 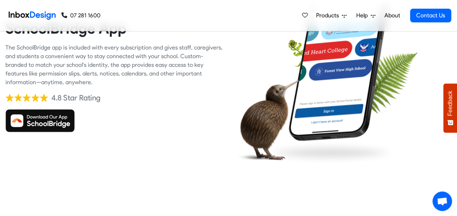 I want to click on a: Help, so click(x=366, y=16).